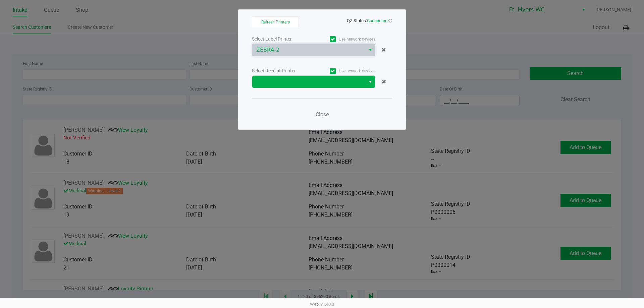 Image resolution: width=644 pixels, height=308 pixels. What do you see at coordinates (322, 114) in the screenshot?
I see `span: Close` at bounding box center [322, 114].